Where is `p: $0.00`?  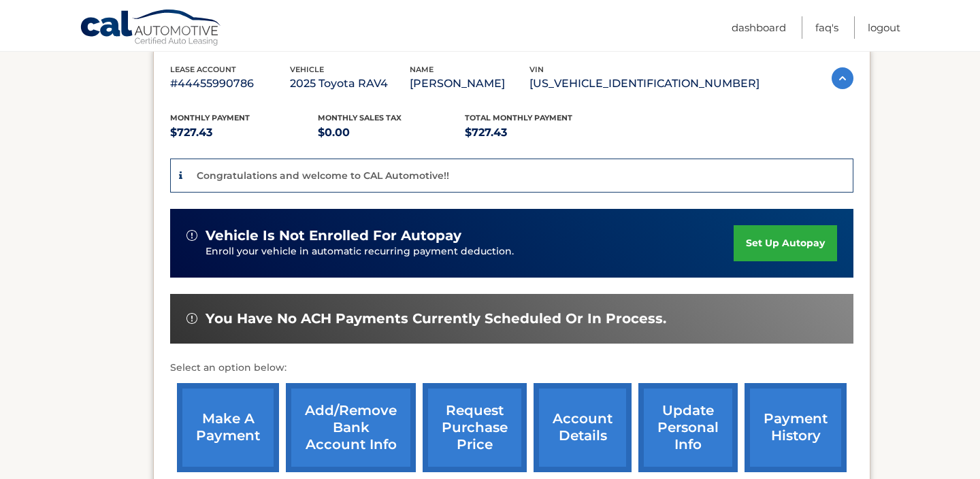 p: $0.00 is located at coordinates (392, 133).